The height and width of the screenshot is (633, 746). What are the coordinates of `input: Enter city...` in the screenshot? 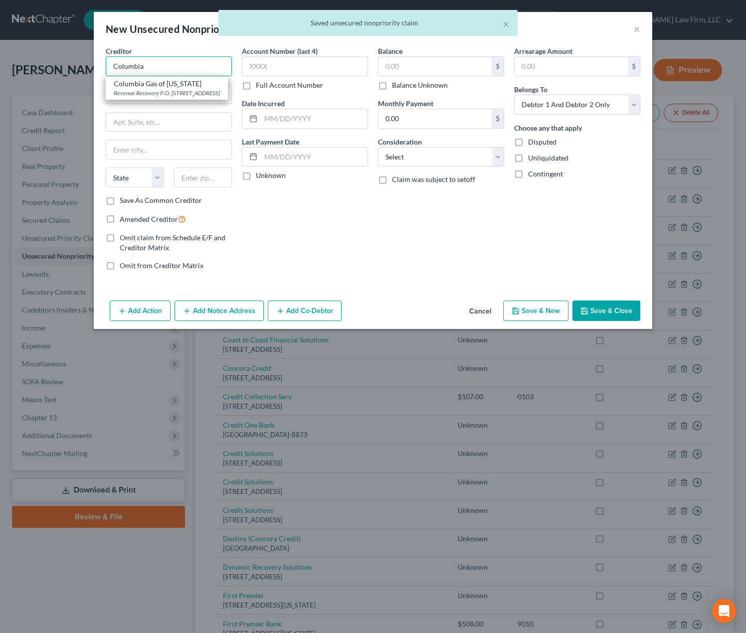 It's located at (168, 150).